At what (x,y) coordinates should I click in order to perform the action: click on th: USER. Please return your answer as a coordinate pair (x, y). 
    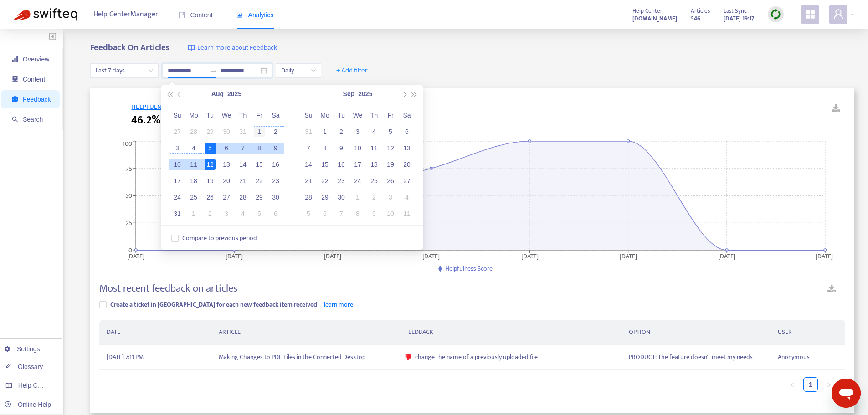
    Looking at the image, I should click on (807, 332).